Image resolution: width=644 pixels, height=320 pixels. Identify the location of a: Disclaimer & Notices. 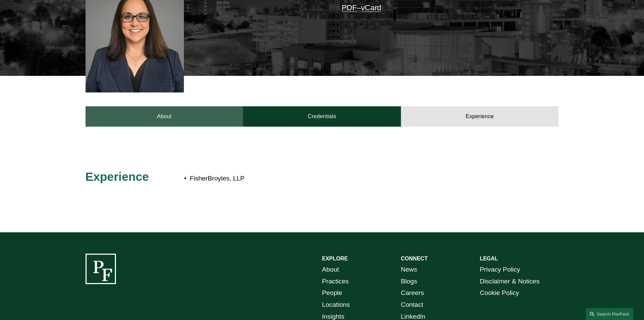
(509, 281).